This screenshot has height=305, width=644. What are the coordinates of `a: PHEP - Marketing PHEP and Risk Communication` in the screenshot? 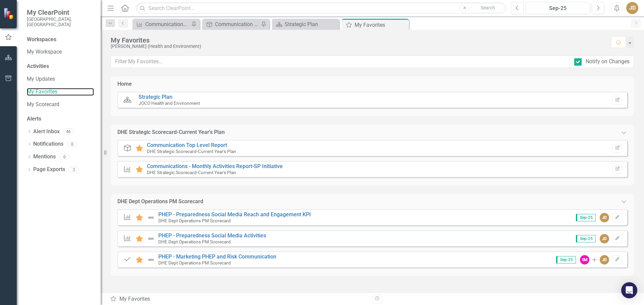 It's located at (217, 257).